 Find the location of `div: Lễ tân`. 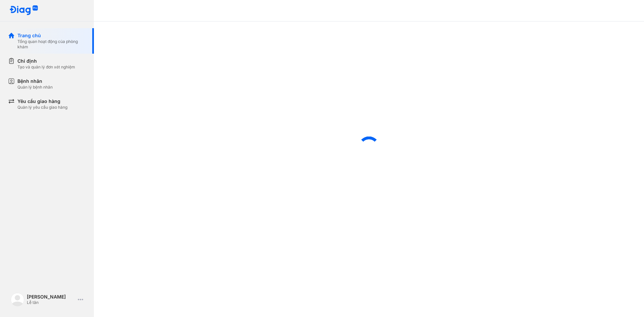

div: Lễ tân is located at coordinates (51, 303).